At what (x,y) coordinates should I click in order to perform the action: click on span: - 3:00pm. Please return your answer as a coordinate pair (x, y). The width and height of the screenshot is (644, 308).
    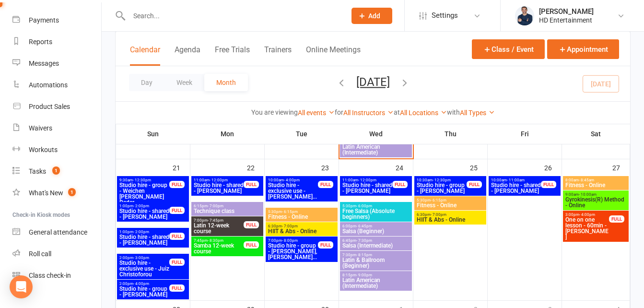
    Looking at the image, I should click on (141, 258).